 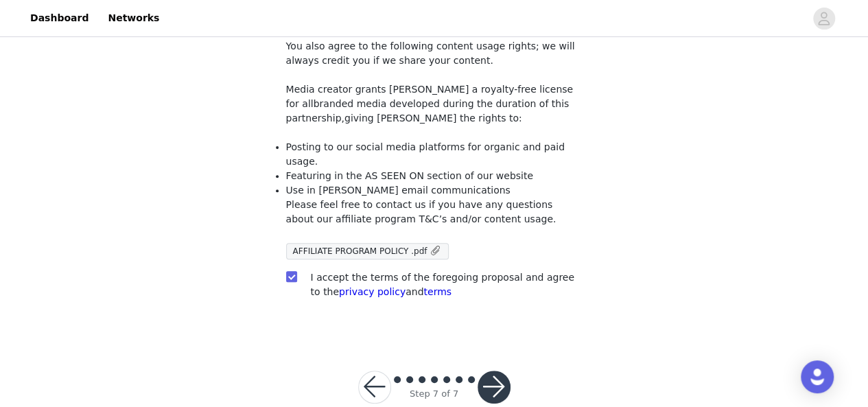 I want to click on a: Networks, so click(x=133, y=18).